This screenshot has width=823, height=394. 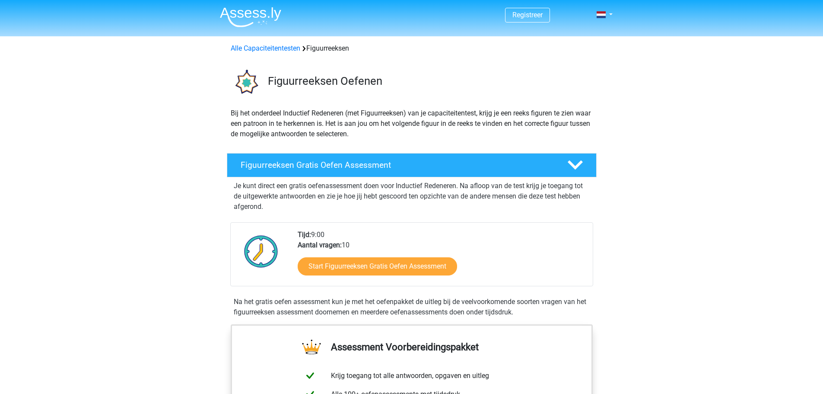 What do you see at coordinates (320, 245) in the screenshot?
I see `b: Aantal vragen:` at bounding box center [320, 245].